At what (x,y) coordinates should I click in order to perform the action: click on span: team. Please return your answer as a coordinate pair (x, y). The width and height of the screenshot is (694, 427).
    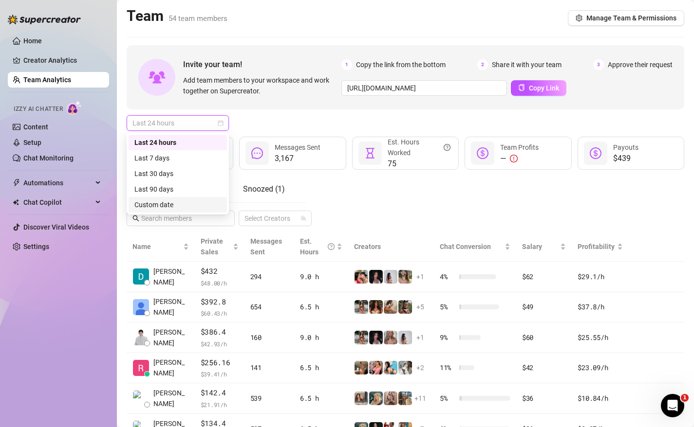
    Looking at the image, I should click on (303, 219).